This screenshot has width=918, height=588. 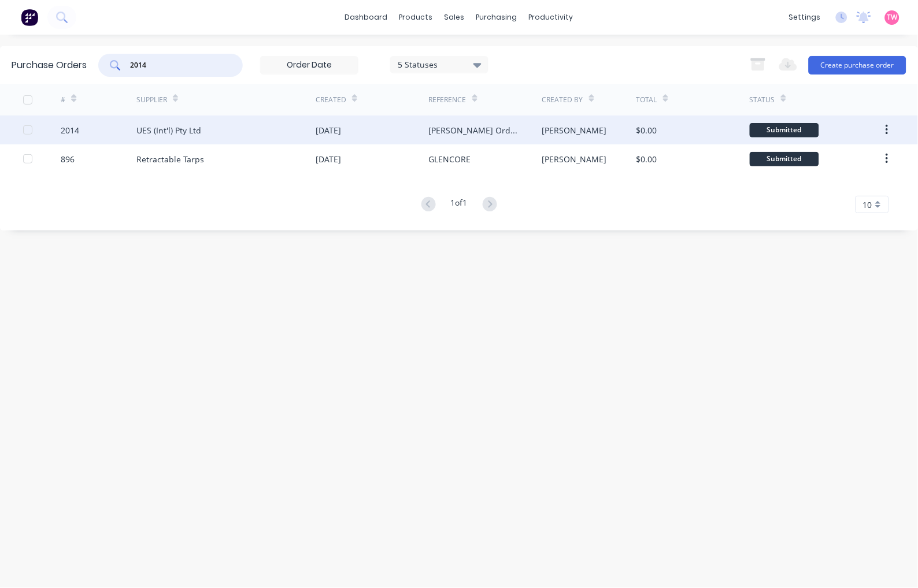 What do you see at coordinates (562, 100) in the screenshot?
I see `div: Created By` at bounding box center [562, 100].